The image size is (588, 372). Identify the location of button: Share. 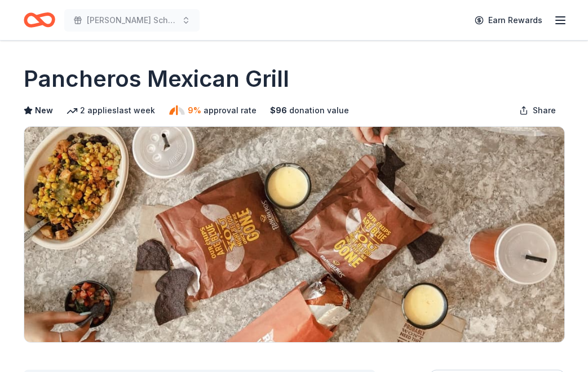
(537, 111).